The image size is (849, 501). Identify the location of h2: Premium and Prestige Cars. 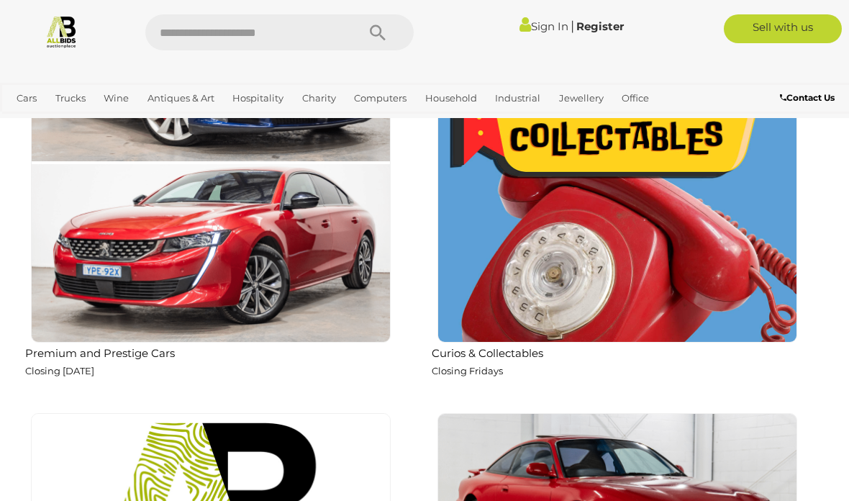
(214, 352).